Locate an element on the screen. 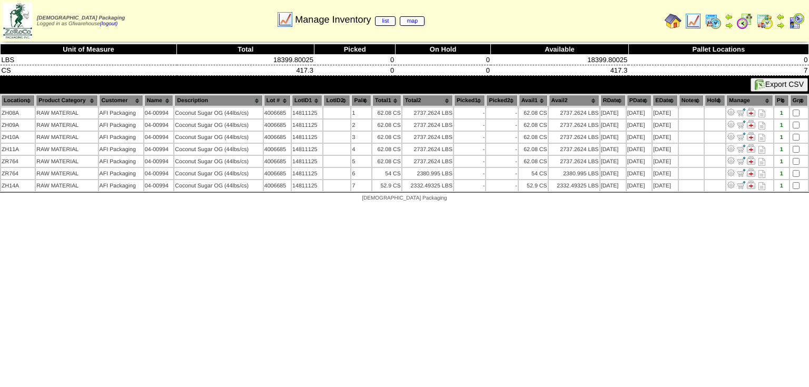 Image resolution: width=809 pixels, height=387 pixels. a: (logout) is located at coordinates (109, 24).